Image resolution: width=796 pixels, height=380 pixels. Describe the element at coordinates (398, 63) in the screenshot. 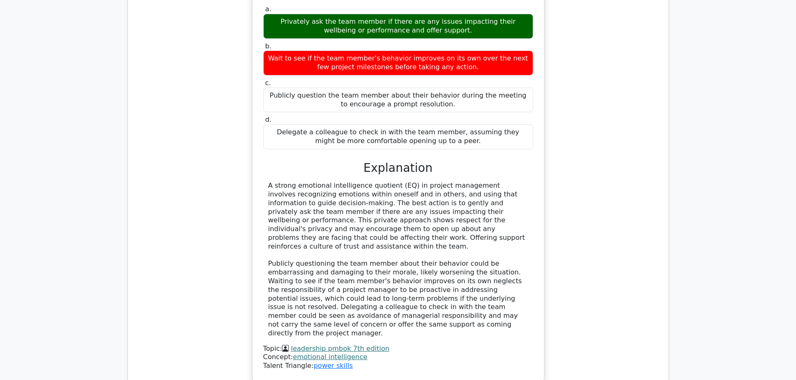

I see `div: Wait to see if the team member's behavior improves on its own over the next few project milestone...` at that location.